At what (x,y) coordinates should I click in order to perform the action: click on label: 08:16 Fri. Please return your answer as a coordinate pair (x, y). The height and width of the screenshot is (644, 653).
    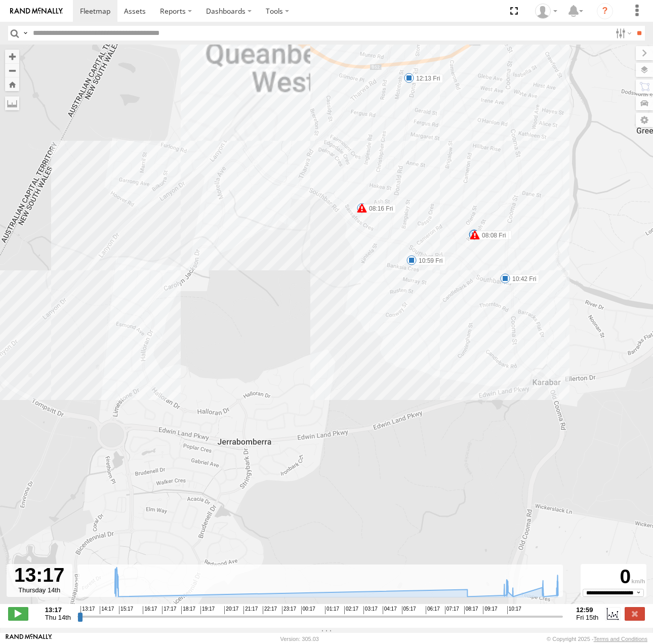
    Looking at the image, I should click on (379, 208).